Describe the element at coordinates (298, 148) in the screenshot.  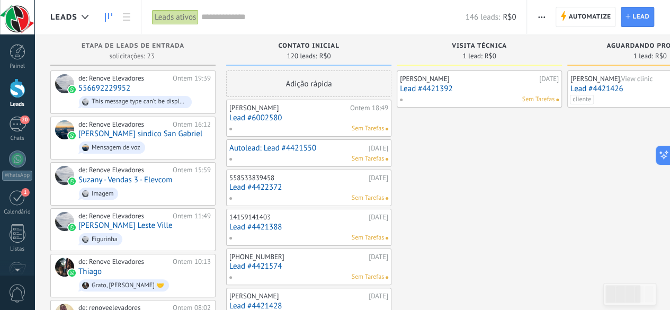
I see `a: Autolead: Lead #4421550` at that location.